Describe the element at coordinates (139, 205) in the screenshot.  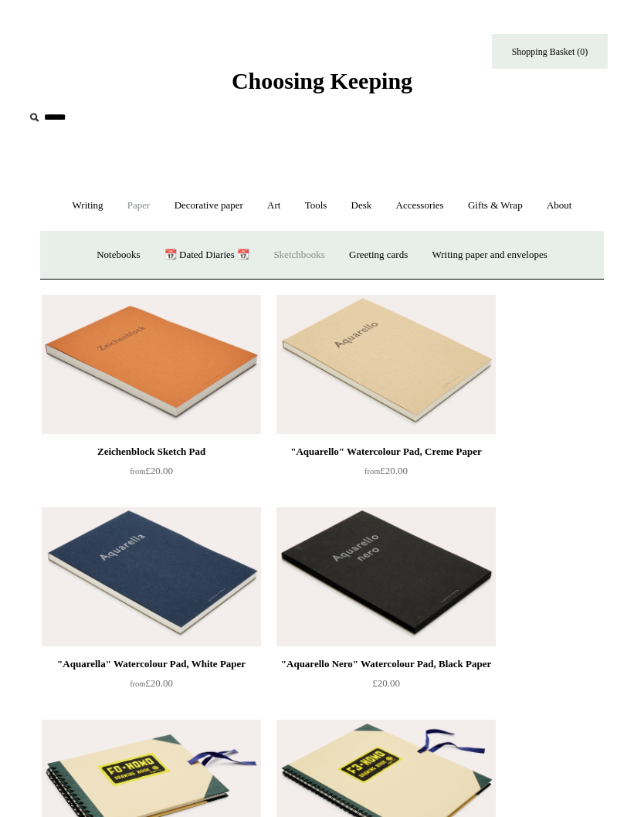
I see `a: Paper` at that location.